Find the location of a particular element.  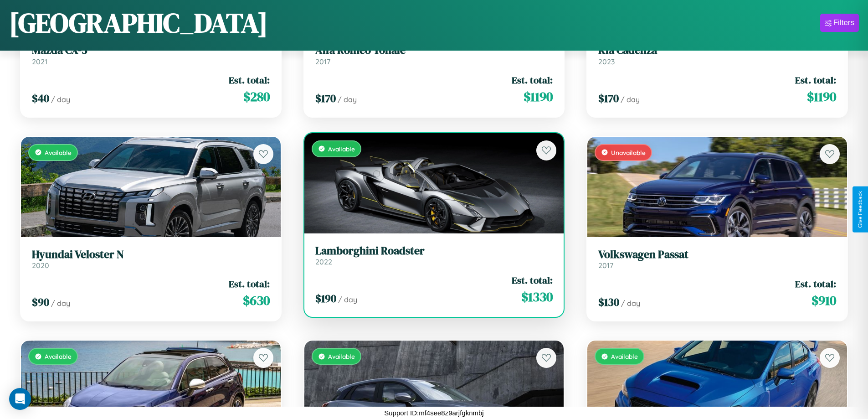

span: $ 910 is located at coordinates (824, 300).